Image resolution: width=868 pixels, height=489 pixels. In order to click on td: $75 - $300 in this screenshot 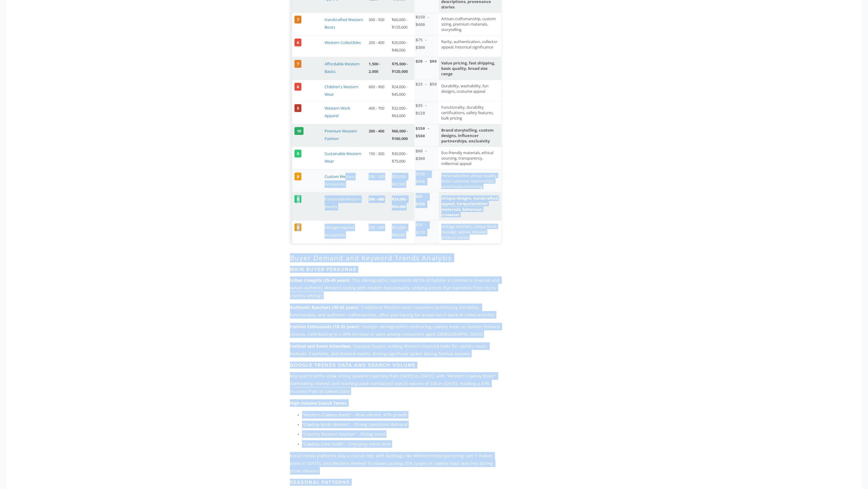, I will do `click(426, 46)`.